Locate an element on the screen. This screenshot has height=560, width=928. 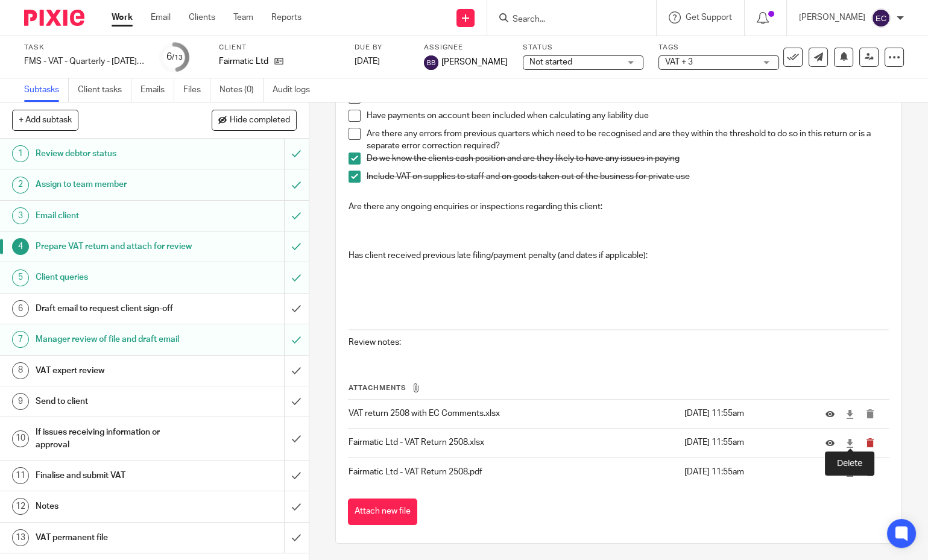
small: /13 is located at coordinates (177, 58).